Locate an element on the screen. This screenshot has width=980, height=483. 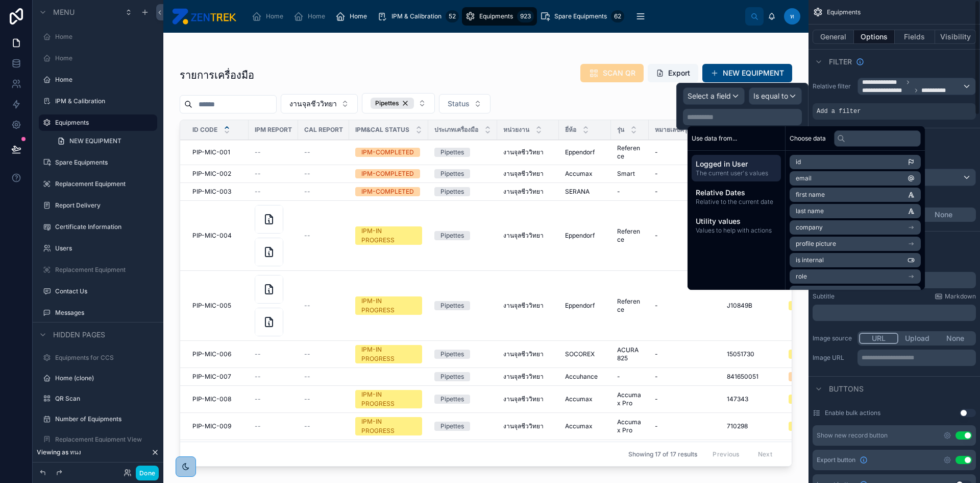
label: Report Delivery is located at coordinates (103, 205).